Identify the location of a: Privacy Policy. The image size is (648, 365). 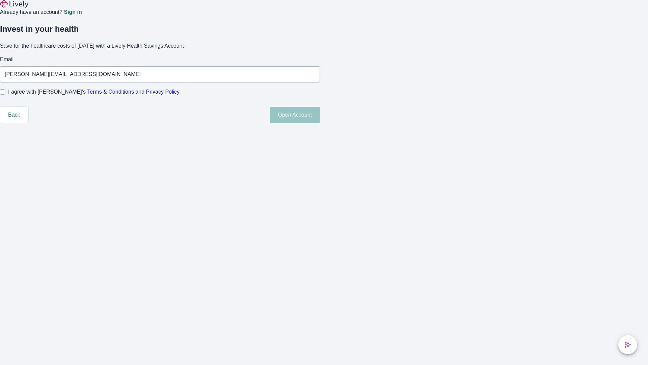
(163, 91).